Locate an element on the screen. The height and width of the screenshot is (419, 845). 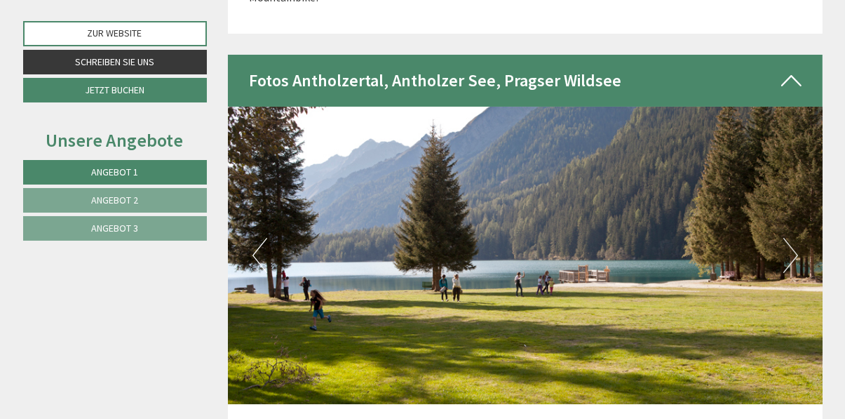
div: Guten Tag, wie können wir Ihnen helfen? is located at coordinates (116, 59).